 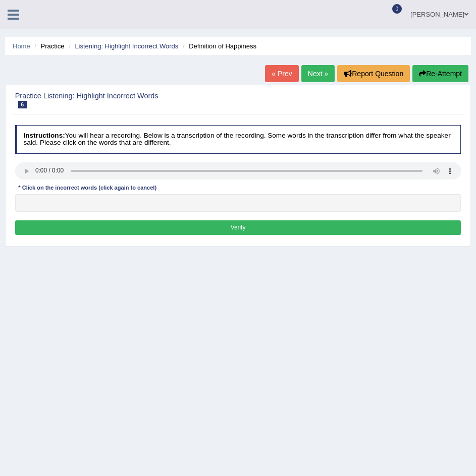 What do you see at coordinates (126, 46) in the screenshot?
I see `a: Listening: Highlight Incorrect Words` at bounding box center [126, 46].